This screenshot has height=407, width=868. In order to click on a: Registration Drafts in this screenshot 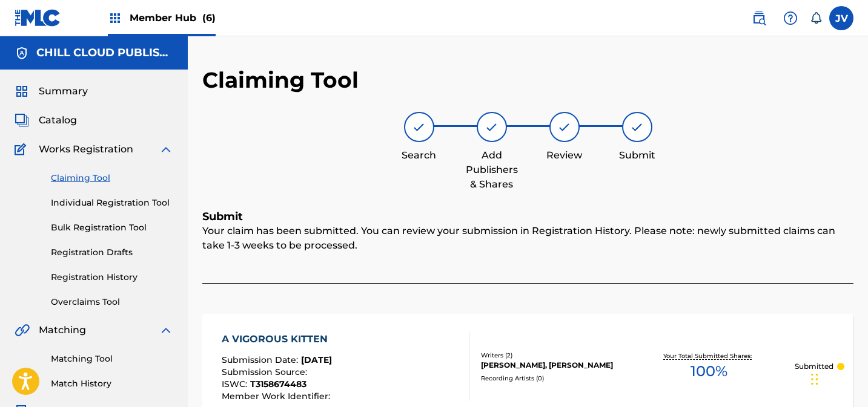, I will do `click(112, 252)`.